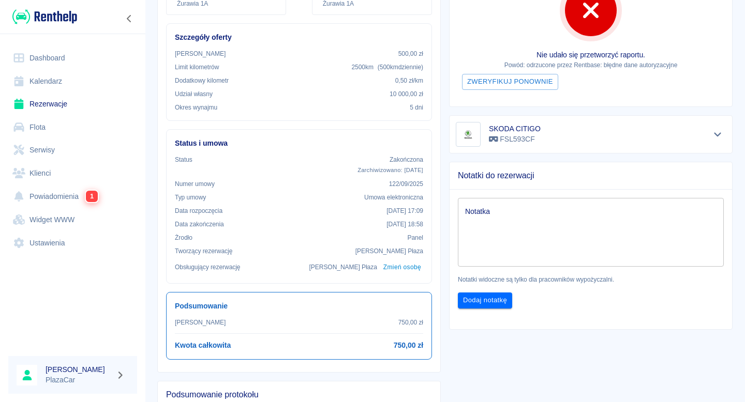 This screenshot has width=745, height=402. I want to click on p: Umowa elektroniczna, so click(393, 198).